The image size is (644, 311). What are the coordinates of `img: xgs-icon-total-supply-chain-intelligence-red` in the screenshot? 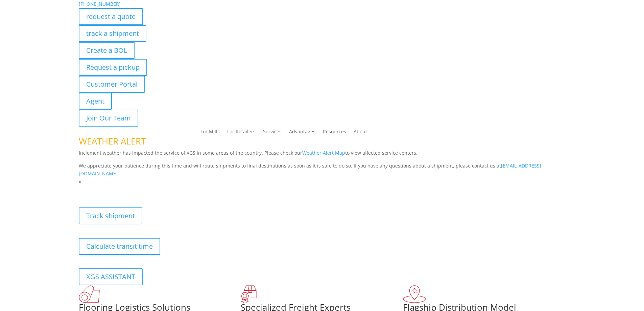 It's located at (90, 294).